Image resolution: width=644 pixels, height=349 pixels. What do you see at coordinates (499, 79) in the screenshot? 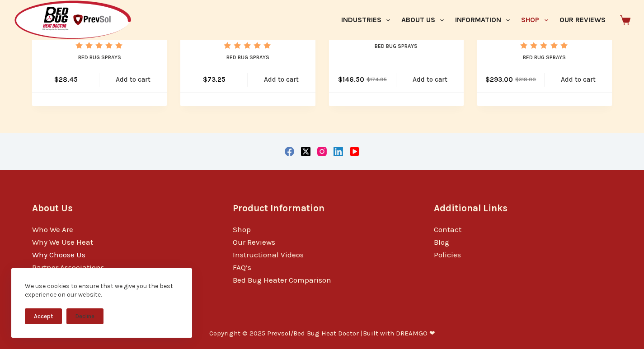
I see `bdi: 293.00` at bounding box center [499, 79].